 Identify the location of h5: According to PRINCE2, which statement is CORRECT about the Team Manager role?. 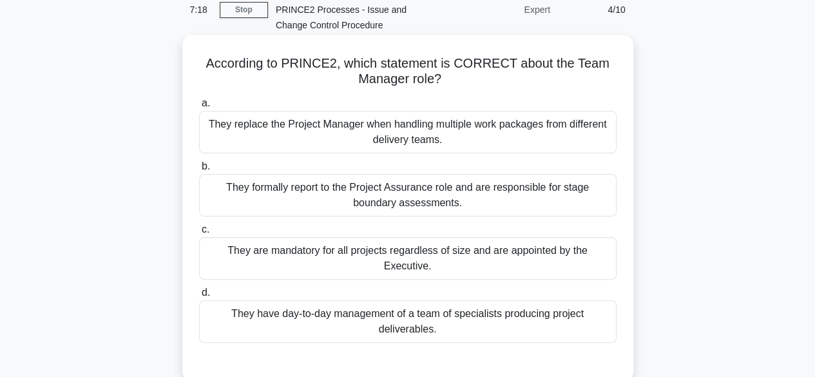
(408, 71).